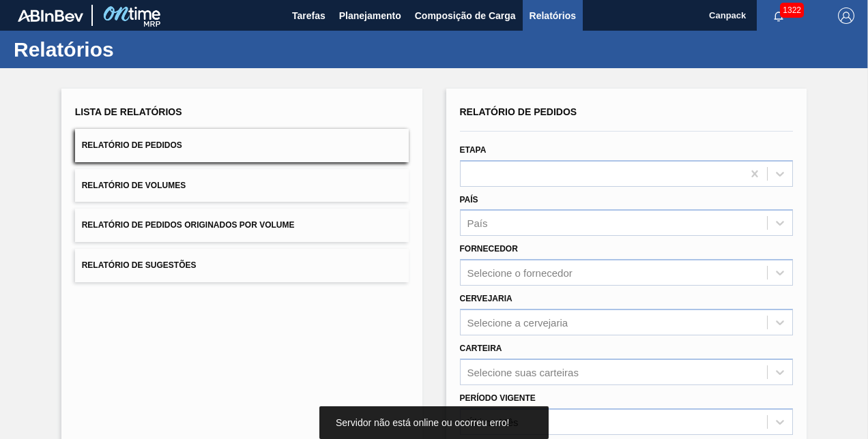 This screenshot has height=439, width=868. I want to click on span: Relatório de Volumes, so click(134, 185).